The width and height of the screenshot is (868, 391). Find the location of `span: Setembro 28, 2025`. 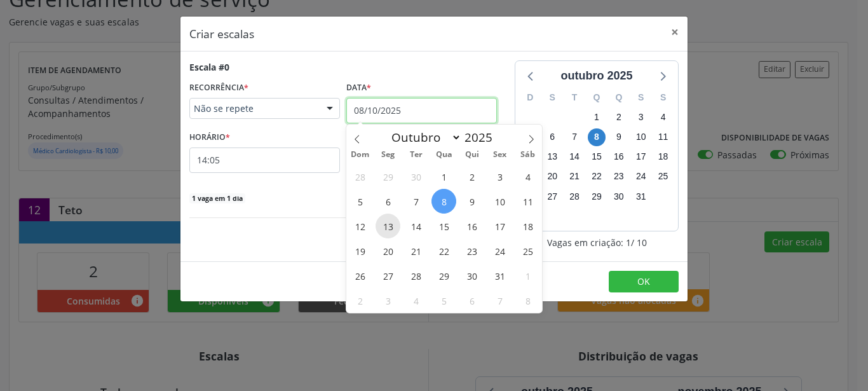

span: Setembro 28, 2025 is located at coordinates (360, 176).